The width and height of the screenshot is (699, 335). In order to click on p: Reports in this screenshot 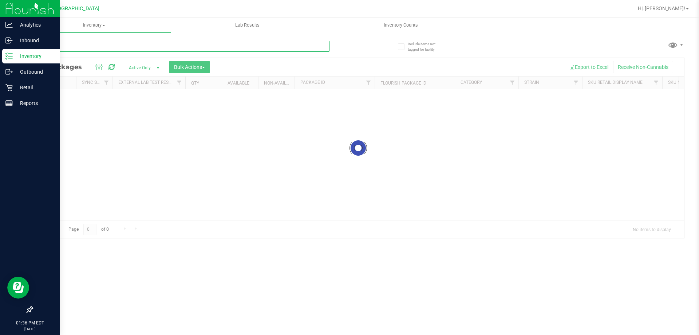, I will do `click(35, 103)`.